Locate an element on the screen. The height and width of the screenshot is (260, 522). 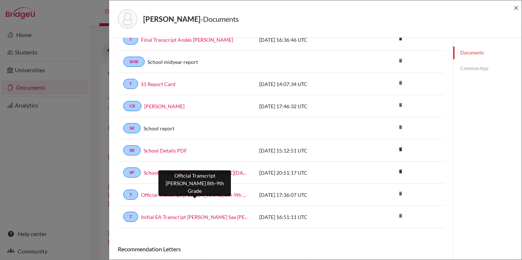
span: - Documents is located at coordinates (220, 19).